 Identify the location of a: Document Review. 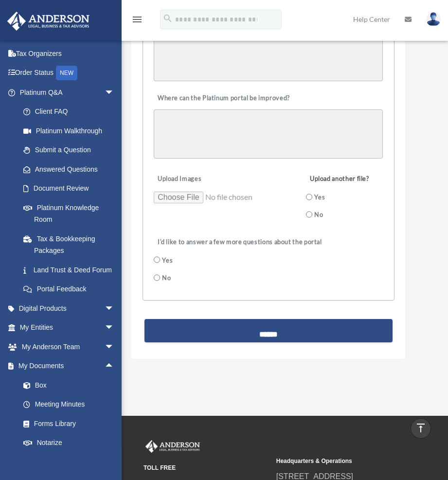
(71, 188).